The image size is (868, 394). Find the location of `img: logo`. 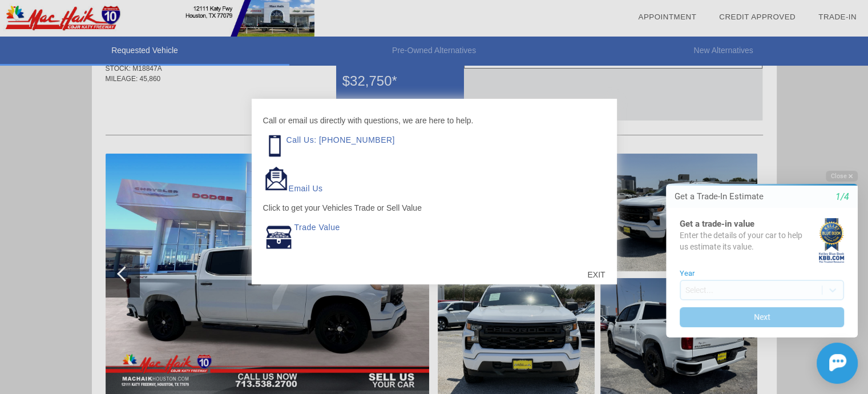

img: logo is located at coordinates (196, 202).